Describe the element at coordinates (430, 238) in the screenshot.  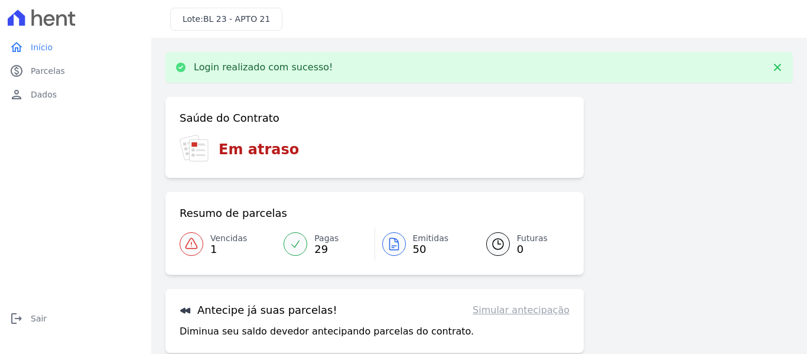
I see `span: Emitidas` at that location.